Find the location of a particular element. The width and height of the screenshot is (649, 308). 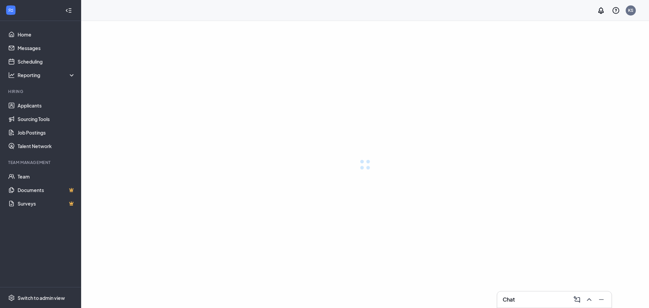

svg: Notifications is located at coordinates (601, 10).